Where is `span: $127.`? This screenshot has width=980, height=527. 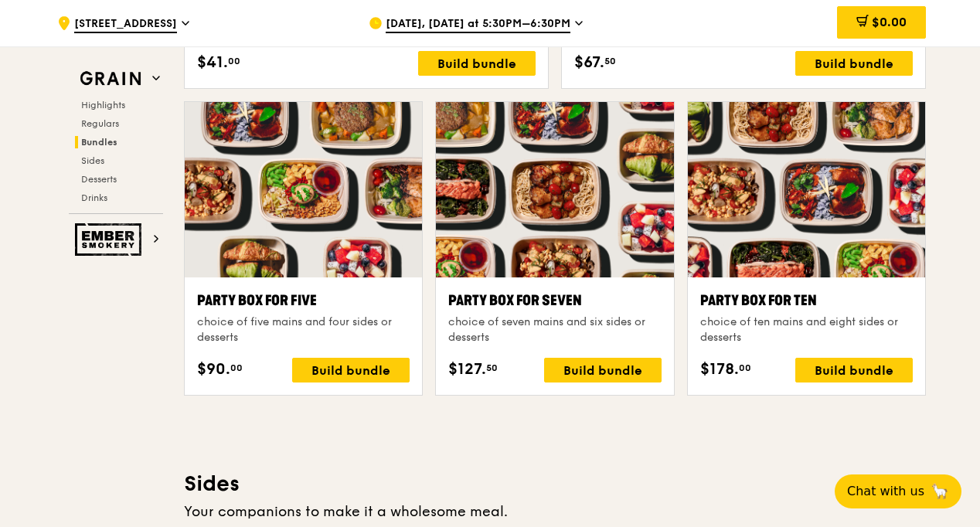 span: $127. is located at coordinates (467, 369).